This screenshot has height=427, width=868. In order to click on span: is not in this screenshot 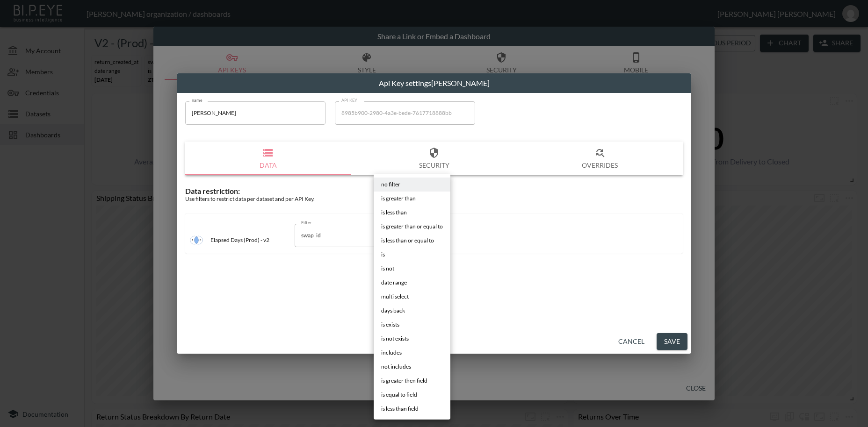, I will do `click(388, 269)`.